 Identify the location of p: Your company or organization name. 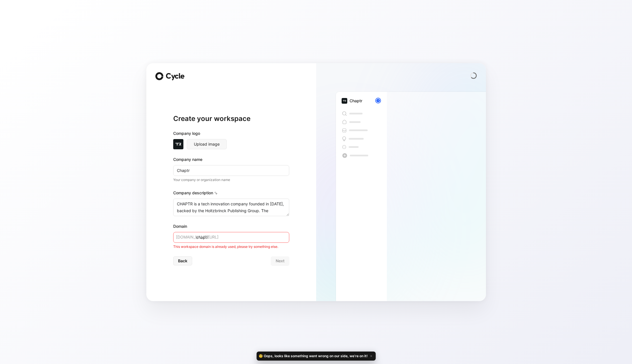
(231, 180).